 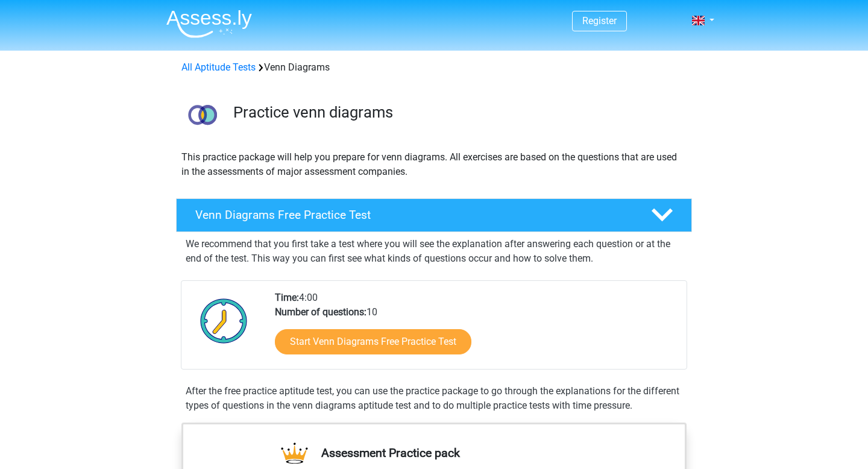 What do you see at coordinates (373, 342) in the screenshot?
I see `a: Start Venn Diagrams Free Practice Test` at bounding box center [373, 342].